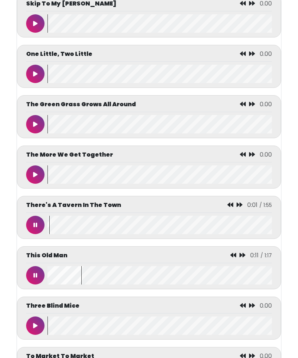 This screenshot has height=358, width=298. I want to click on span: / 1:17, so click(266, 256).